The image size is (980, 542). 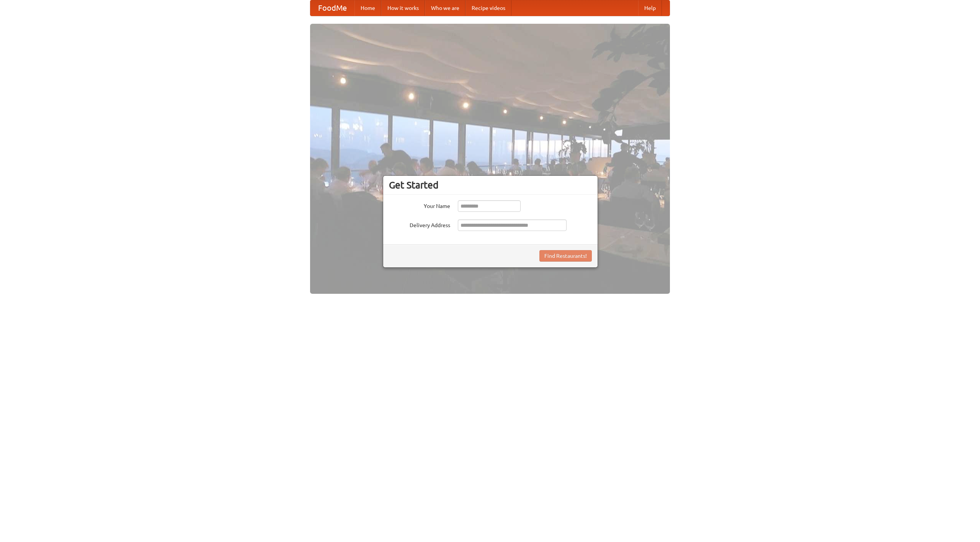 I want to click on a: FoodMe, so click(x=333, y=8).